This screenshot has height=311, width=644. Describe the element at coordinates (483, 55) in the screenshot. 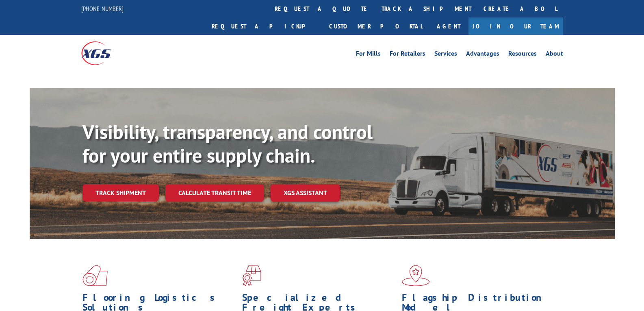

I see `a: Advantages` at that location.